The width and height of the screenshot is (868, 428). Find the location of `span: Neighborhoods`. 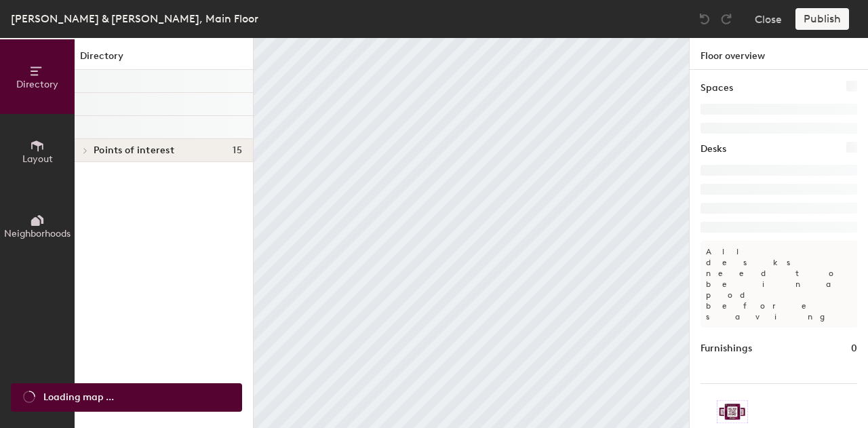

span: Neighborhoods is located at coordinates (38, 233).